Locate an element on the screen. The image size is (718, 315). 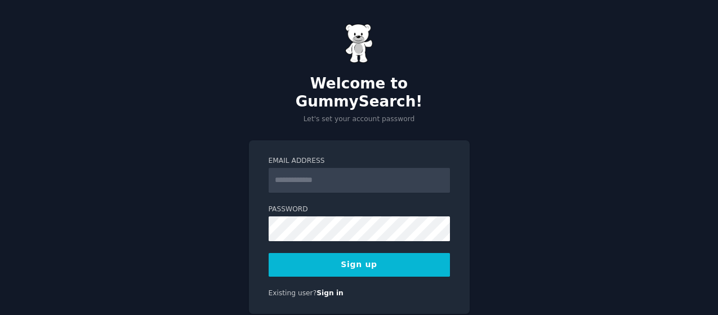
img: Gummy Bear is located at coordinates (359, 43).